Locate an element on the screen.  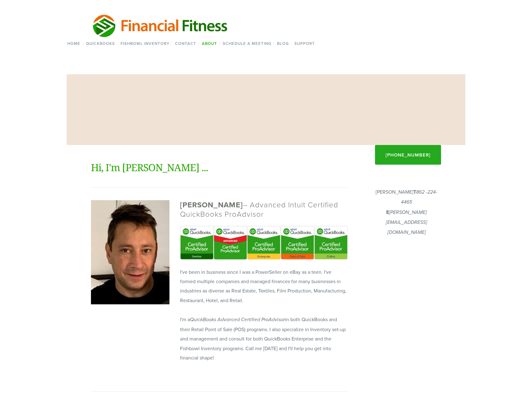
p: I've been in business since I was a PowerSeller on eBay as a teen. I've formed multiple companies... is located at coordinates (264, 315).